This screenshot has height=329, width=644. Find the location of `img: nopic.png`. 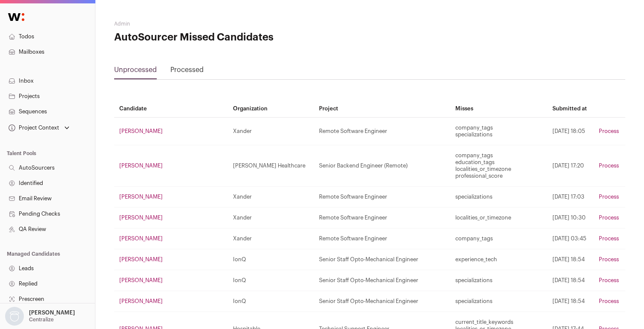

img: nopic.png is located at coordinates (14, 316).